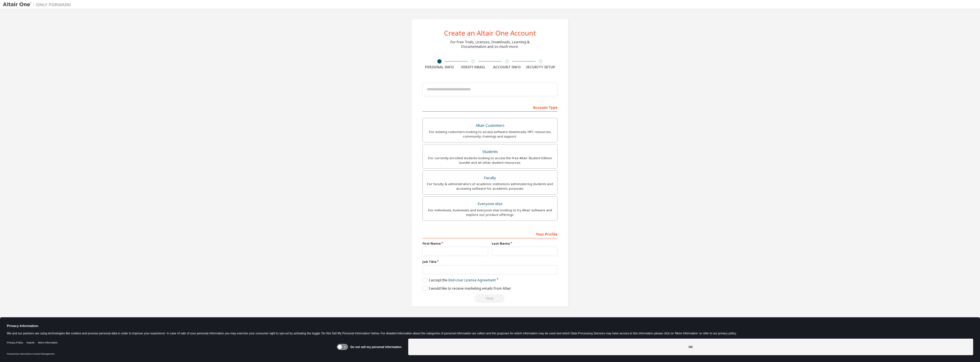 This screenshot has width=980, height=362. What do you see at coordinates (490, 134) in the screenshot?
I see `div: For existing customers looking to access software downloads, HPC resources, community, trainings ...` at bounding box center [490, 134].